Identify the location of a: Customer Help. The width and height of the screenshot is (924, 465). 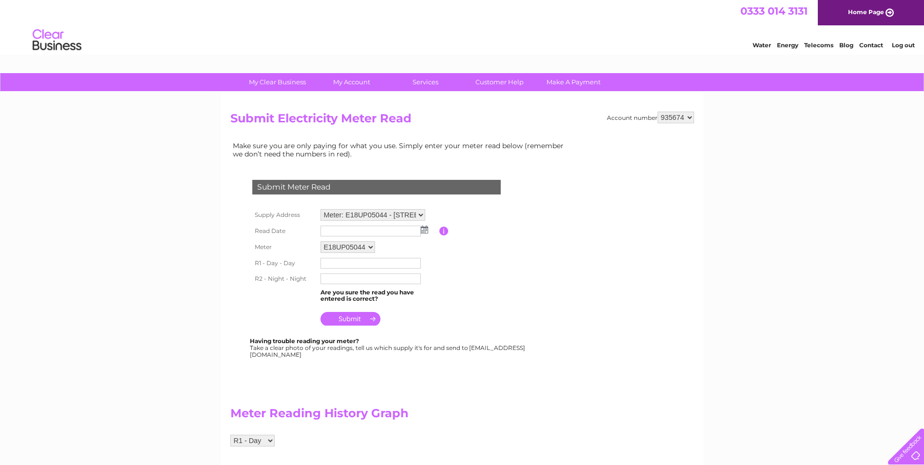
(499, 82).